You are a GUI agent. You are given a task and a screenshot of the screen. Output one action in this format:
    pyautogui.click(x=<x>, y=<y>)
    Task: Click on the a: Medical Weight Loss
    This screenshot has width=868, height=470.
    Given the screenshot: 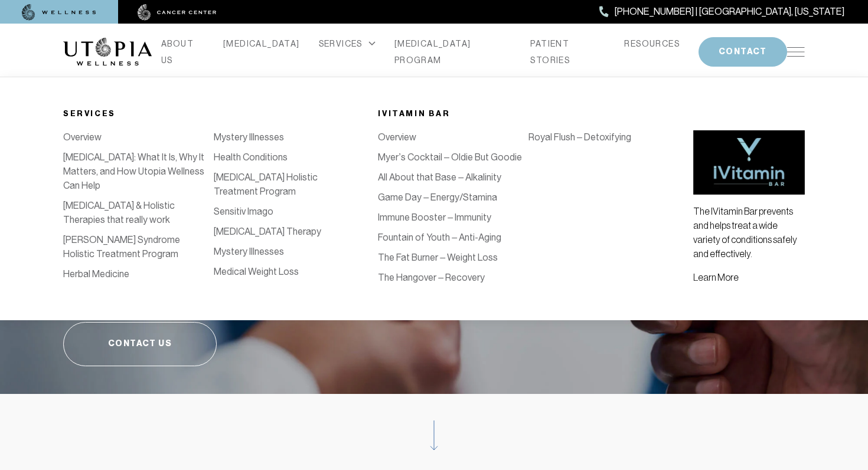 What is the action you would take?
    pyautogui.click(x=256, y=271)
    